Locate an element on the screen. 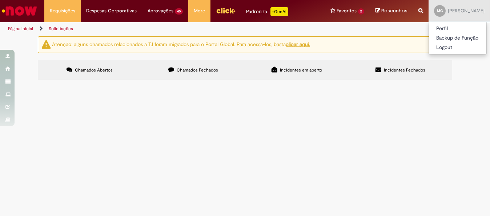 This screenshot has width=490, height=216. span: Incidentes Fechados is located at coordinates (404, 70).